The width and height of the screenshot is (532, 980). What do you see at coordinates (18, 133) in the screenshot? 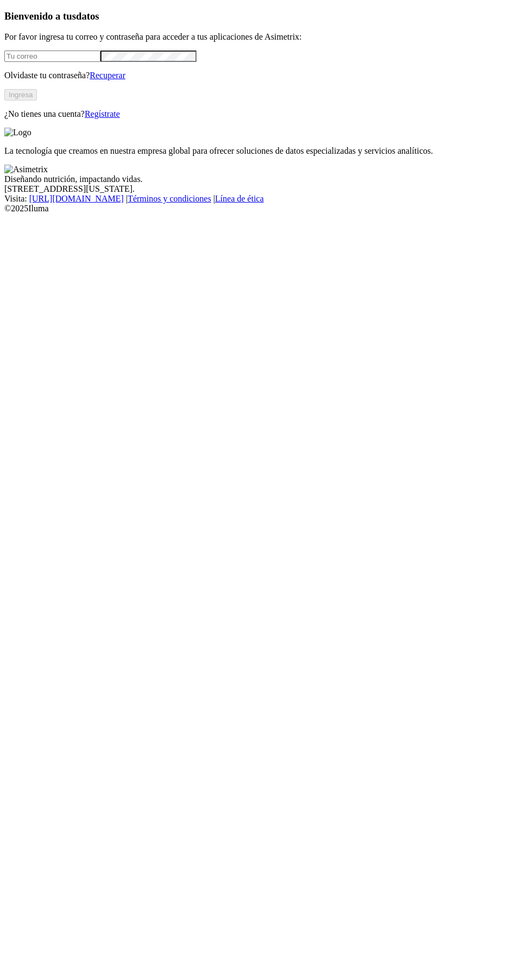
I see `img: Logo` at bounding box center [18, 133].